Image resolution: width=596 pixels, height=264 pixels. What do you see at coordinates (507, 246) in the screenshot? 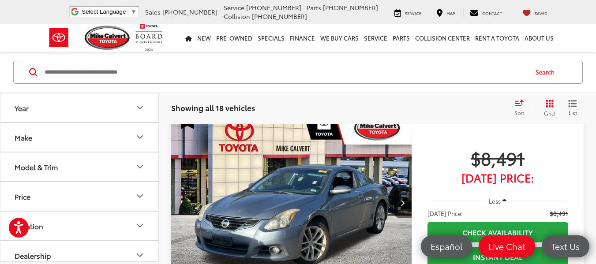
I see `span: Live Chat` at bounding box center [507, 246].